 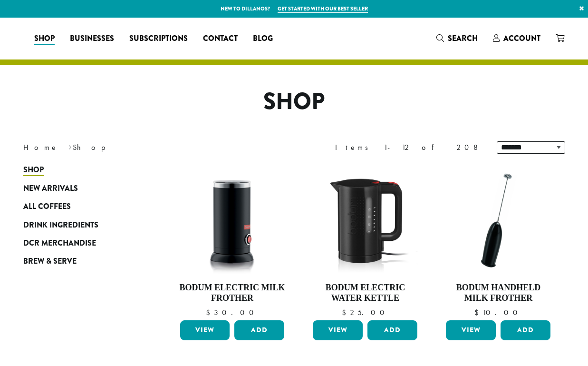 What do you see at coordinates (365, 220) in the screenshot?
I see `img: DP3955.01.png` at bounding box center [365, 220].